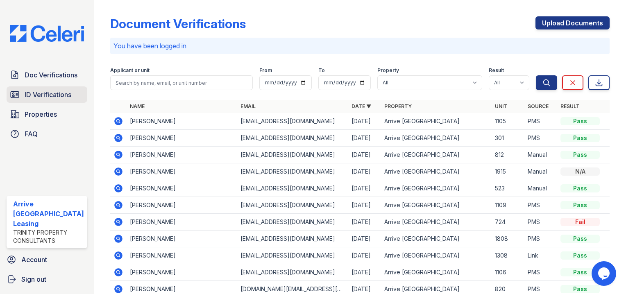 This screenshot has width=626, height=294. I want to click on span: Properties, so click(41, 114).